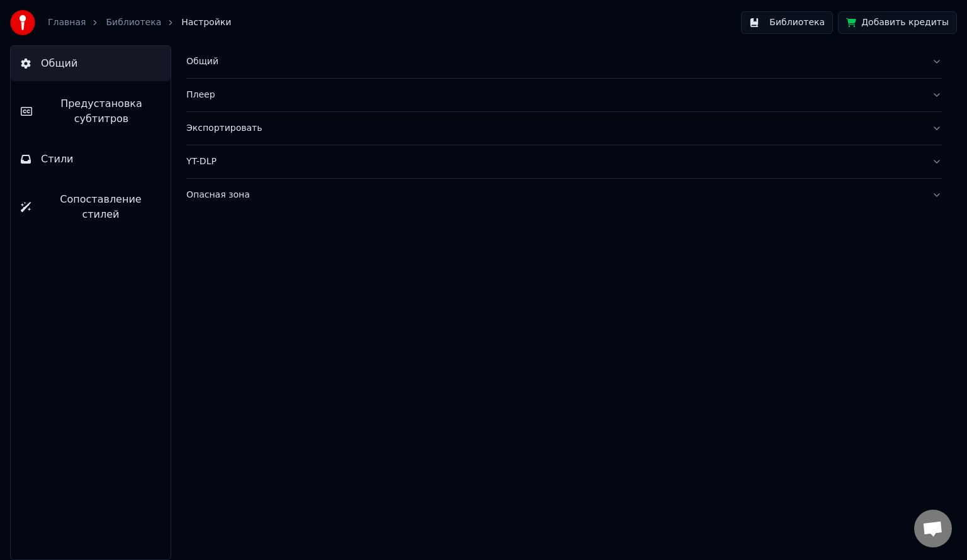 The width and height of the screenshot is (967, 560). Describe the element at coordinates (554, 129) in the screenshot. I see `div: Экспортировать` at that location.